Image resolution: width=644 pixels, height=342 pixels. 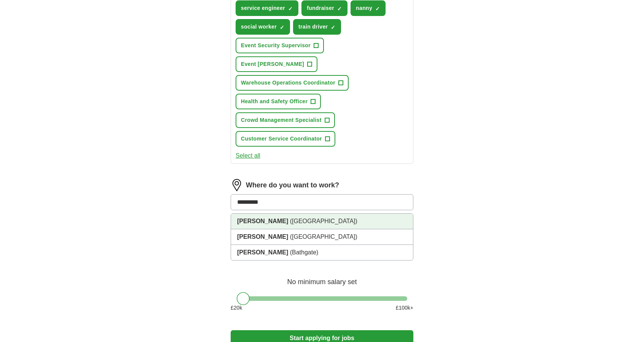 I want to click on button: Select all, so click(x=248, y=156).